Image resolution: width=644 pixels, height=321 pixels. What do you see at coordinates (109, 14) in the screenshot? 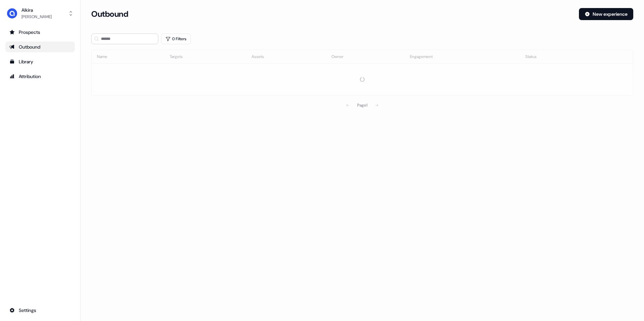
I see `h3: Outbound` at bounding box center [109, 14].